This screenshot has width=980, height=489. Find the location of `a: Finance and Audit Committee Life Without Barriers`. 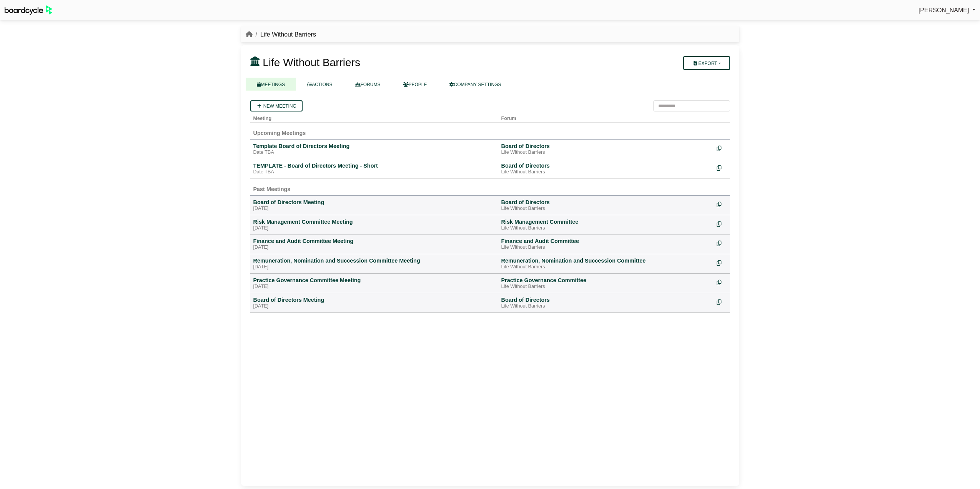

a: Finance and Audit Committee Life Without Barriers is located at coordinates (606, 244).